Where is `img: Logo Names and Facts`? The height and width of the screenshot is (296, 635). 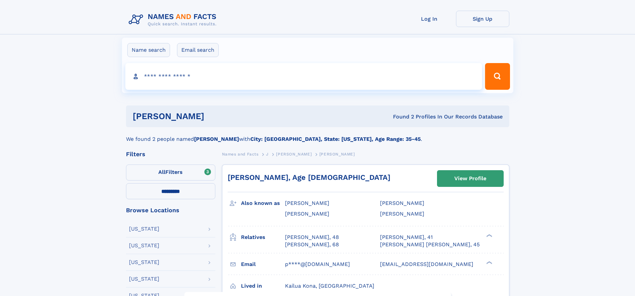 img: Logo Names and Facts is located at coordinates (174, 20).